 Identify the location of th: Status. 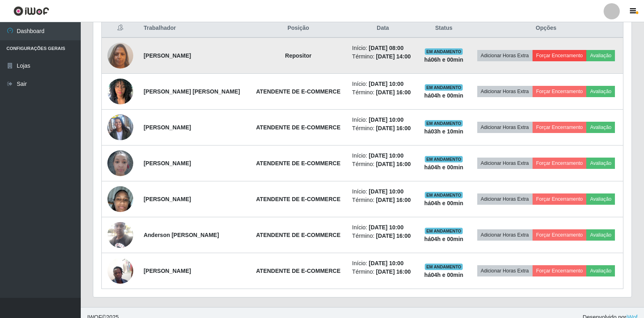
(444, 28).